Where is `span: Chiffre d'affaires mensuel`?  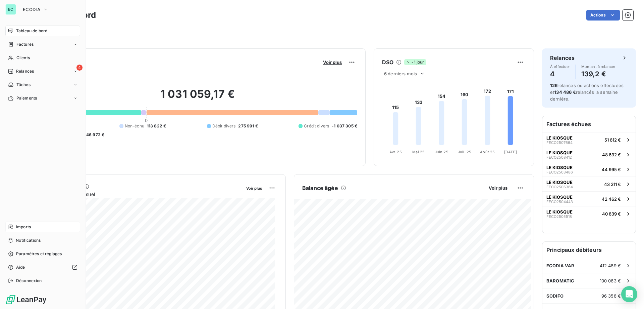 span: Chiffre d'affaires mensuel is located at coordinates (140, 194).